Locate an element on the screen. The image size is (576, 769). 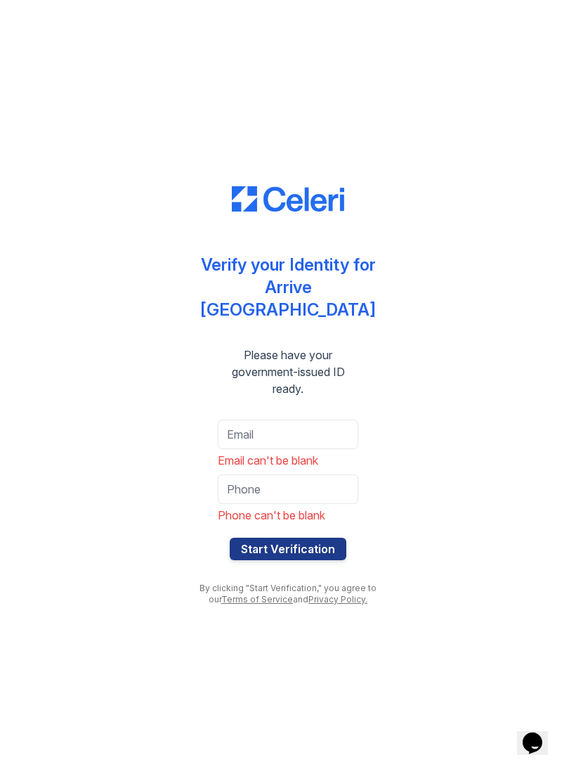
div: Phone can't be blank is located at coordinates (288, 515).